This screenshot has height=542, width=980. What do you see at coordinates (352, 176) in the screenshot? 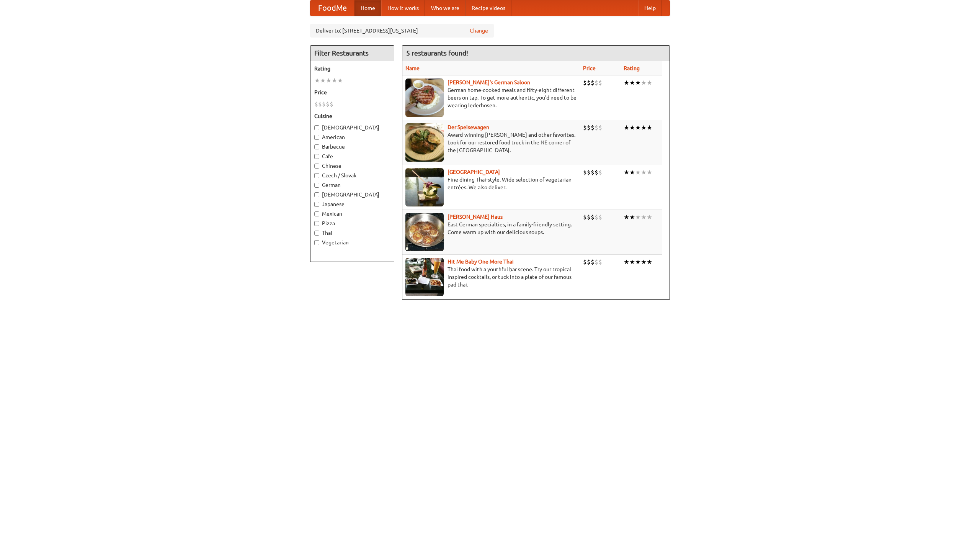
I see `label: Czech / Slovak` at bounding box center [352, 176].